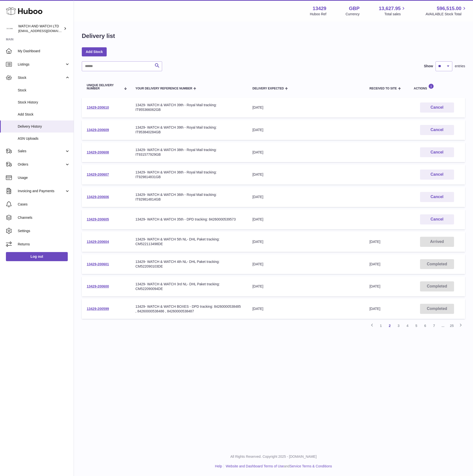 The width and height of the screenshot is (473, 476). I want to click on label: Show, so click(428, 66).